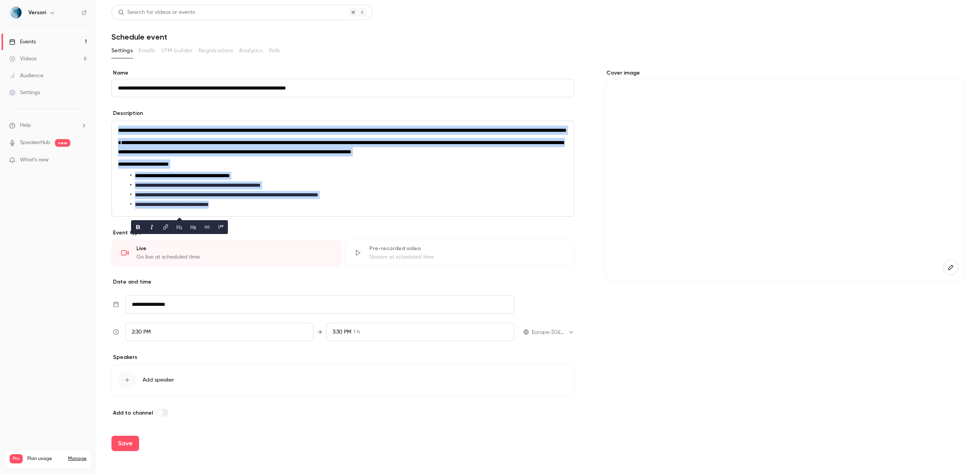 The image size is (980, 473). I want to click on span: Add speaker, so click(158, 380).